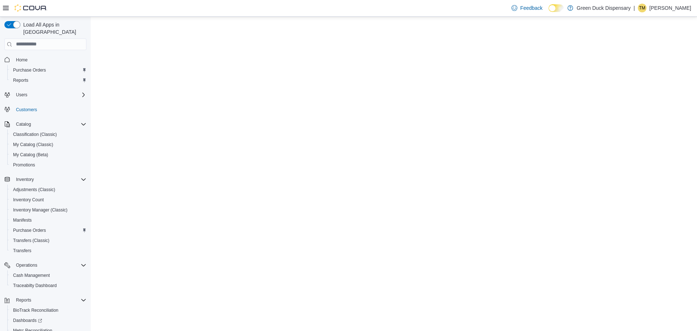 This screenshot has height=331, width=697. I want to click on a: Home, so click(22, 60).